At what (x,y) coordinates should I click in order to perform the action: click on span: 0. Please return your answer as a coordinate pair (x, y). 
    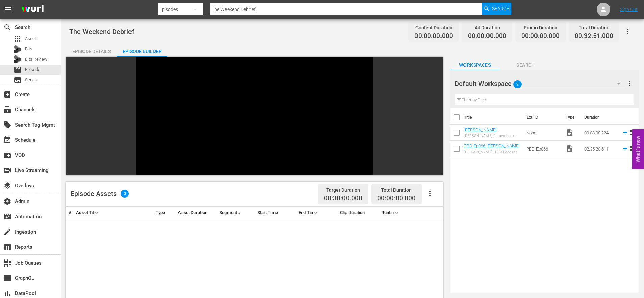
    Looking at the image, I should click on (125, 194).